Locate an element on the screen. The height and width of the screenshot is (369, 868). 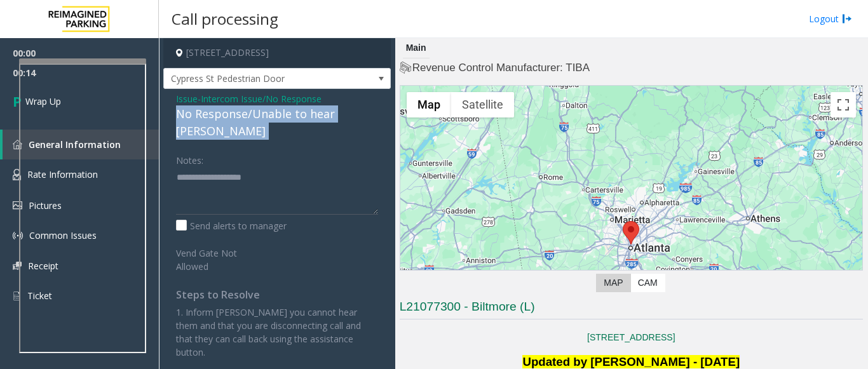
h4: Steps to Resolve is located at coordinates (277, 294).